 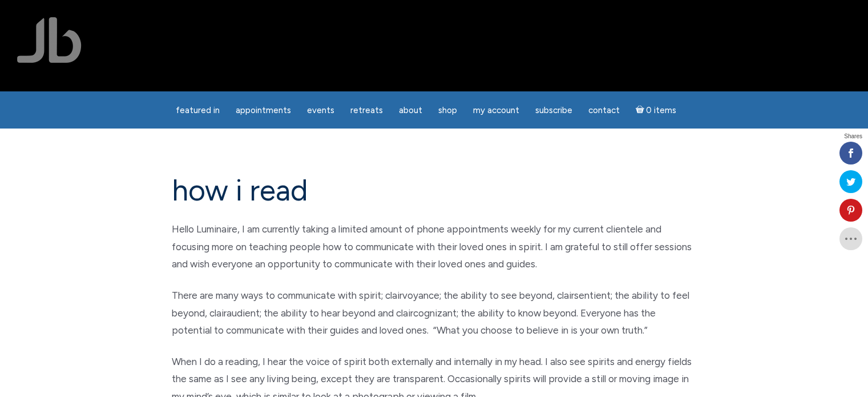 I want to click on h1: how i read, so click(x=434, y=190).